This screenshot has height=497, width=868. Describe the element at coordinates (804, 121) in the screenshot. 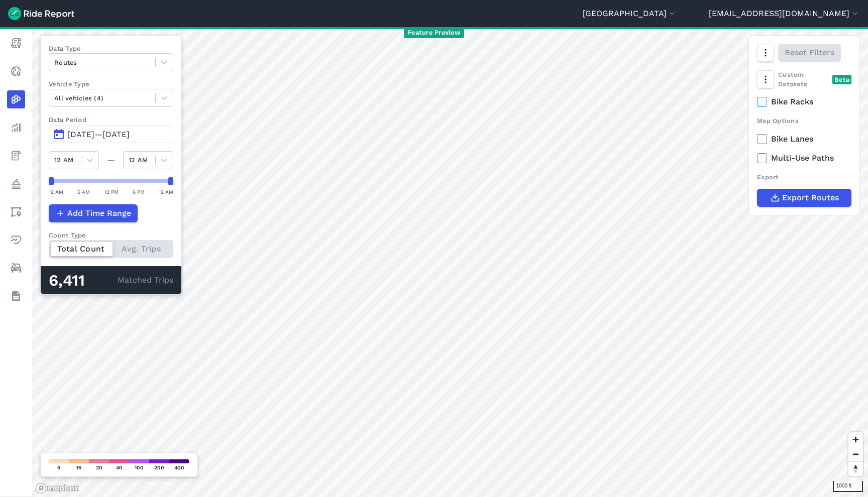

I see `div: Map Options` at that location.